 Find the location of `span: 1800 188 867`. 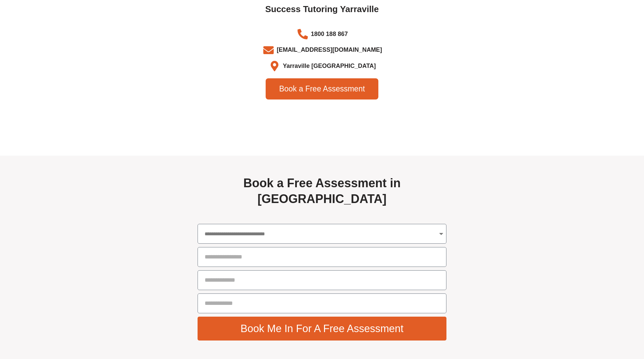

span: 1800 188 867 is located at coordinates (329, 34).